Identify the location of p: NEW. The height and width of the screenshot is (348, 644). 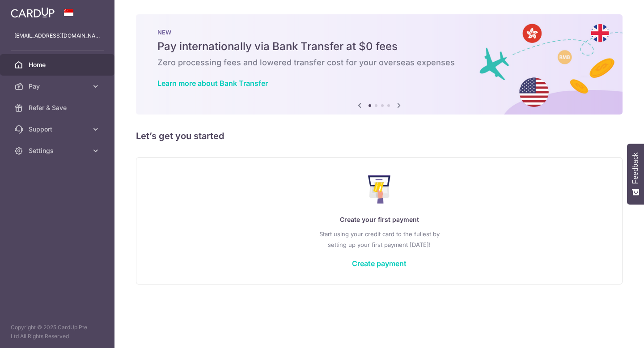
(379, 32).